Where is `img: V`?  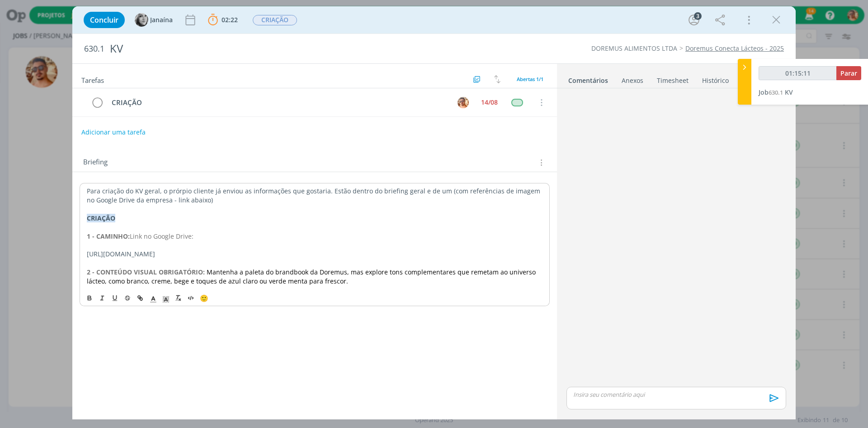 img: V is located at coordinates (463, 103).